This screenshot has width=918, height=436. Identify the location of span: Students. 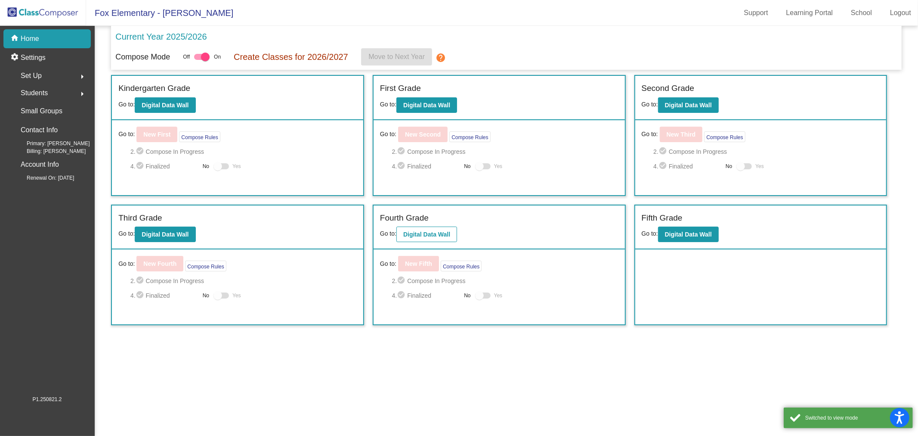
(34, 93).